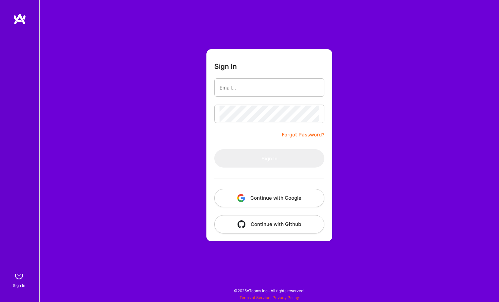  Describe the element at coordinates (20, 19) in the screenshot. I see `img: logo` at that location.